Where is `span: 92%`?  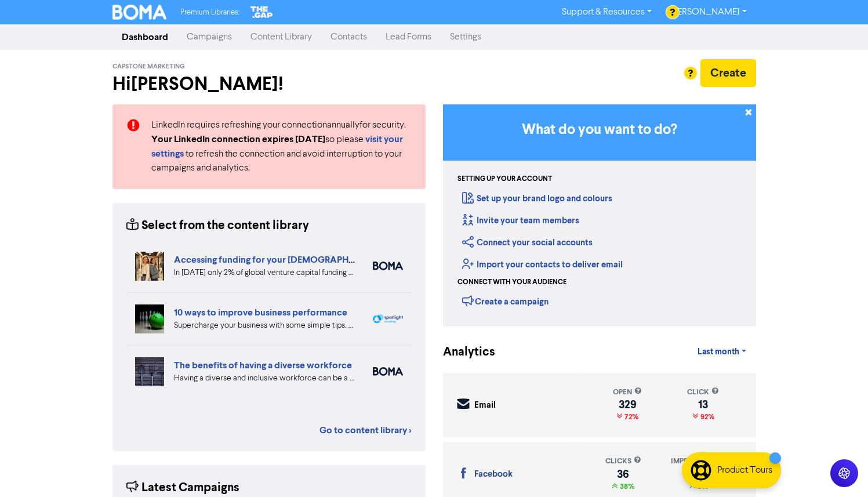
span: 92% is located at coordinates (707, 417).